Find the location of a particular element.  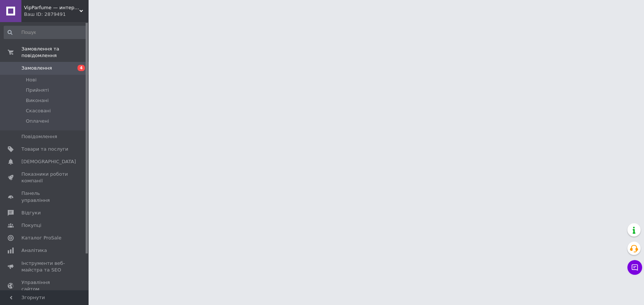

span: 4 is located at coordinates (81, 68).